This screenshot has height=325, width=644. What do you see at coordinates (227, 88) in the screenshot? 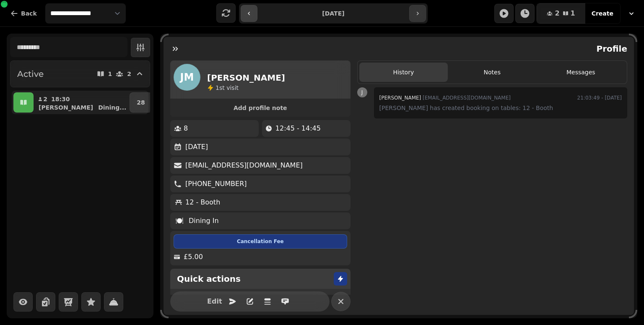
I see `p: visit` at bounding box center [227, 88].